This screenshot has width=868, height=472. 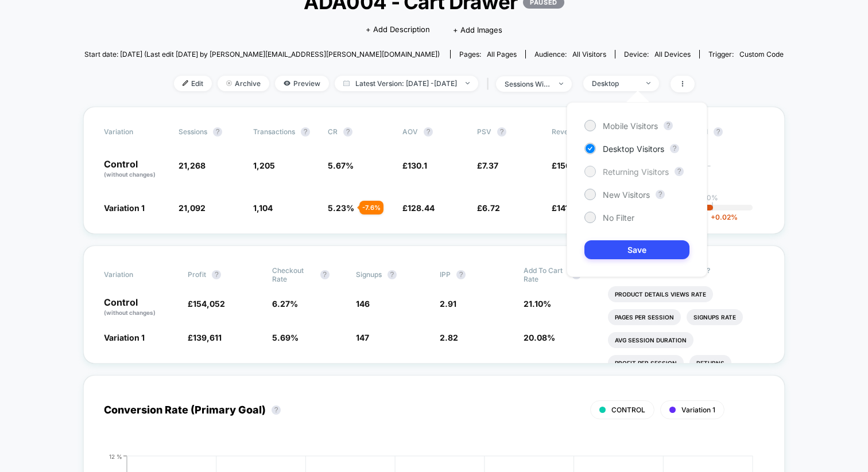 I want to click on span: CR, so click(x=332, y=132).